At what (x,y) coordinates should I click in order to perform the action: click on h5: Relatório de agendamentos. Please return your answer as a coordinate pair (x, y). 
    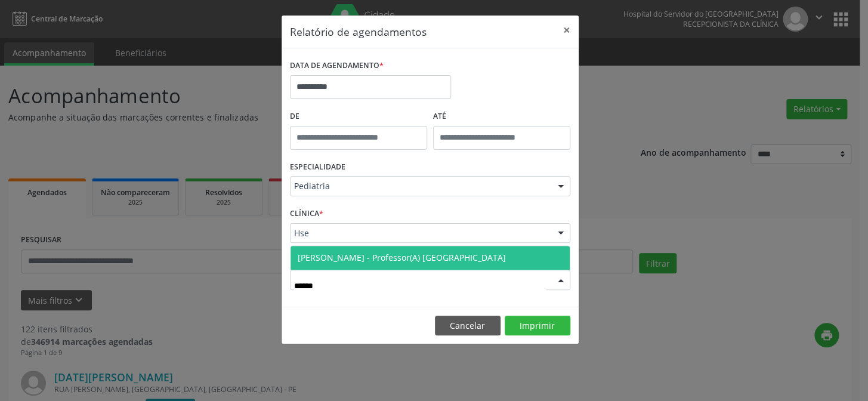
    Looking at the image, I should click on (358, 32).